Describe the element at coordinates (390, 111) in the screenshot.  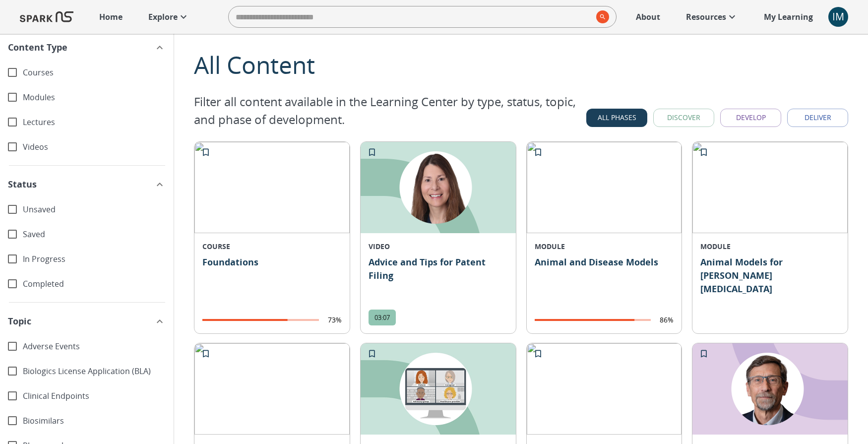
I see `p: Filter all content available in the Learning Center by type, status, topic, and phase of developm...` at that location.